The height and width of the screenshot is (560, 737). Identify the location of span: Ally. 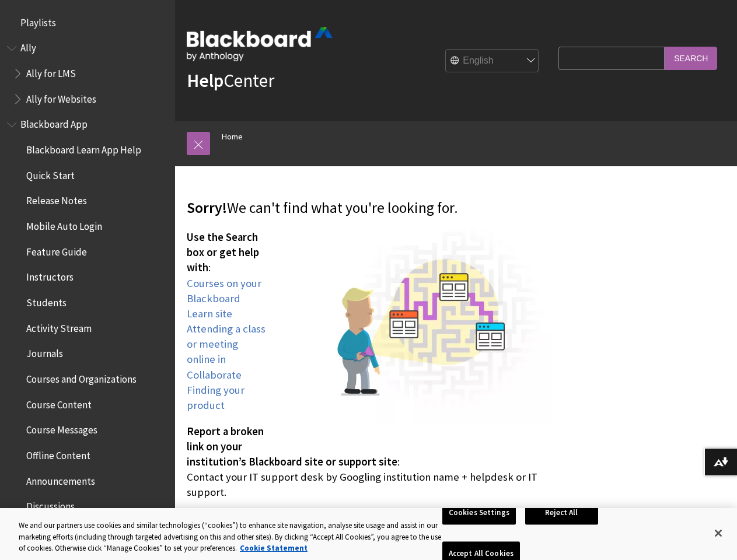
(28, 46).